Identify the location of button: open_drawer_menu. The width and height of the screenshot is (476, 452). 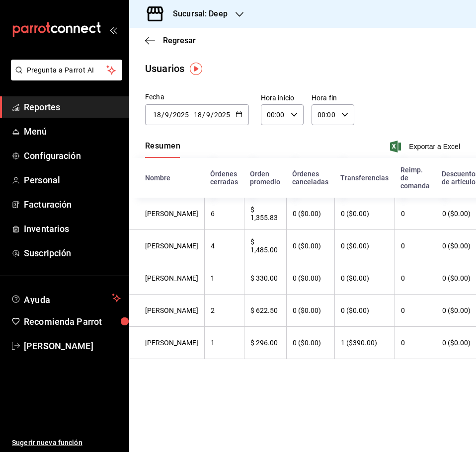
(114, 30).